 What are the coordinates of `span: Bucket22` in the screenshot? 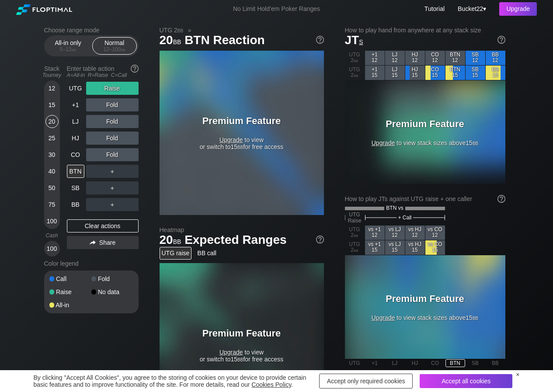 It's located at (470, 9).